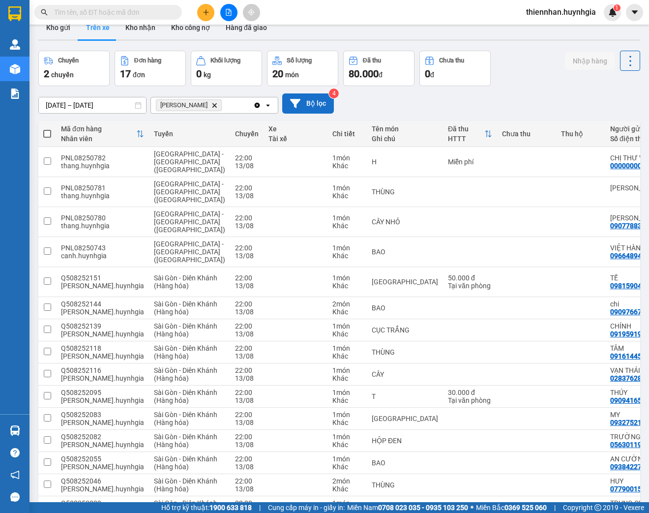  What do you see at coordinates (590, 61) in the screenshot?
I see `button: Nhập hàng` at bounding box center [590, 61].